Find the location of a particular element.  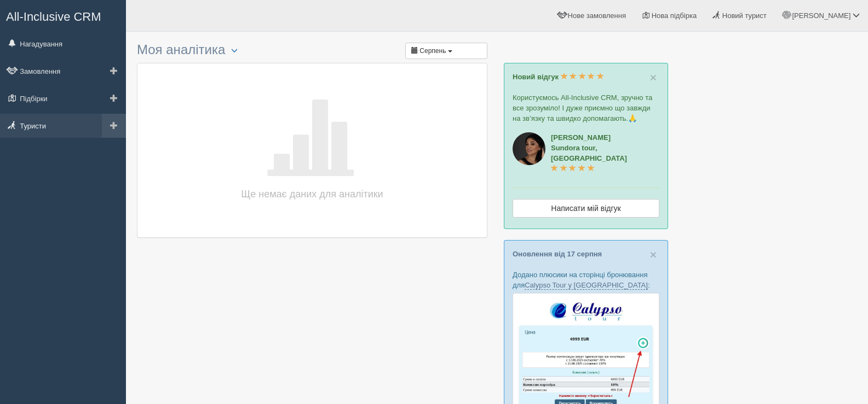

h4: Ще немає даних для аналітики is located at coordinates (312, 194).